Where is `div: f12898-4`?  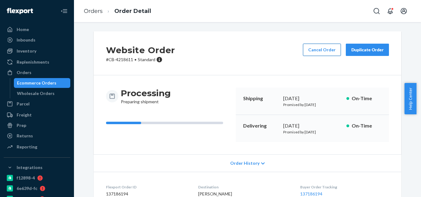 div: f12898-4 is located at coordinates (26, 178).